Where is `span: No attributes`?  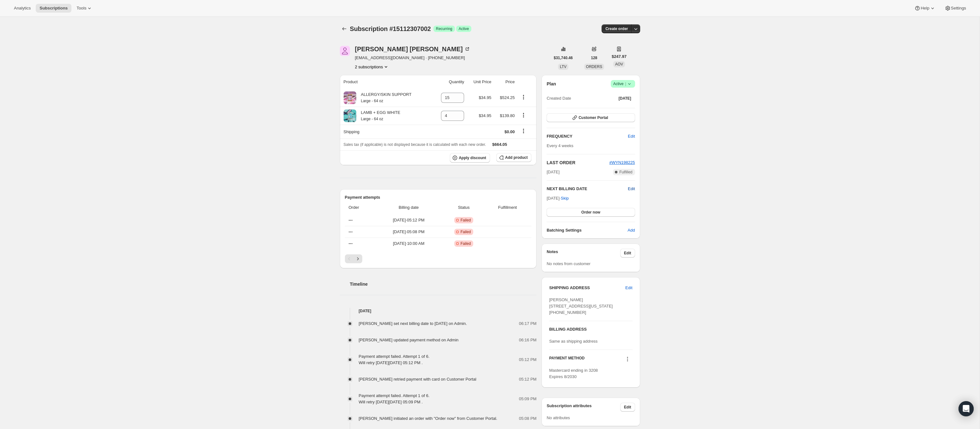
span: No attributes is located at coordinates (558, 417).